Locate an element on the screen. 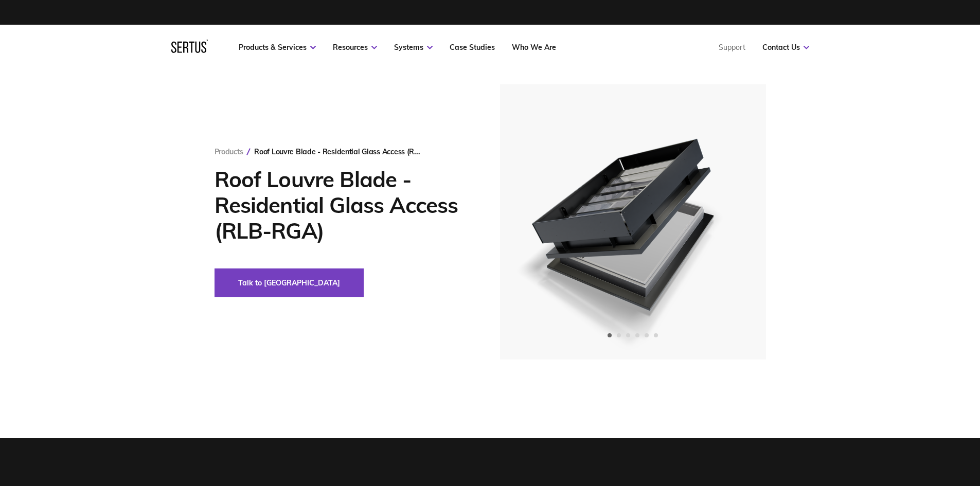 This screenshot has height=486, width=980. a: Contact Us is located at coordinates (786, 47).